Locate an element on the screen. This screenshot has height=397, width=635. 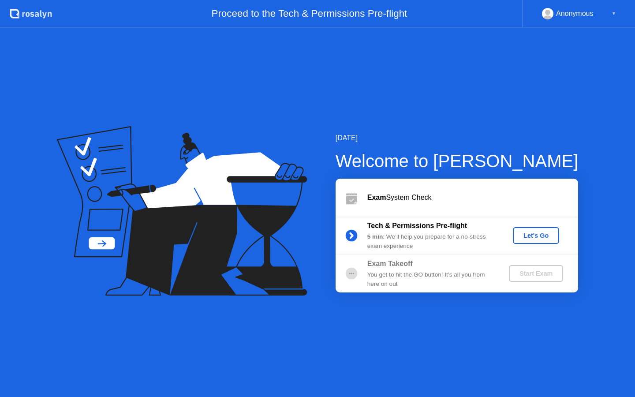
b: 5 min is located at coordinates (375, 236).